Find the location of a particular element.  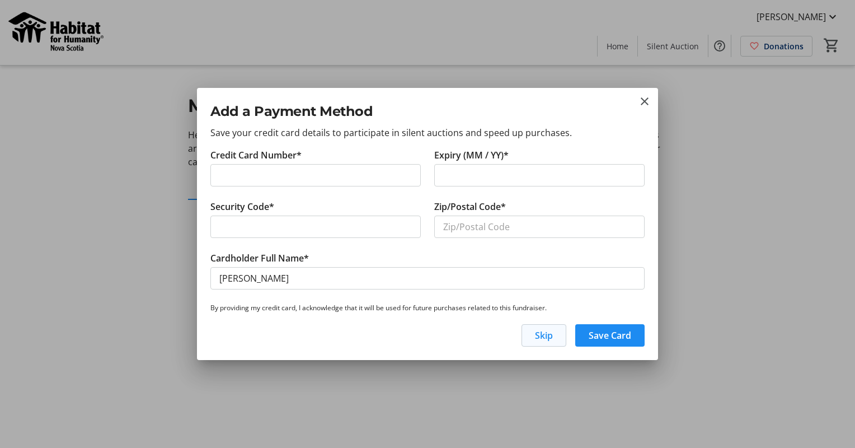

label: Credit Card Number* is located at coordinates (256, 155).